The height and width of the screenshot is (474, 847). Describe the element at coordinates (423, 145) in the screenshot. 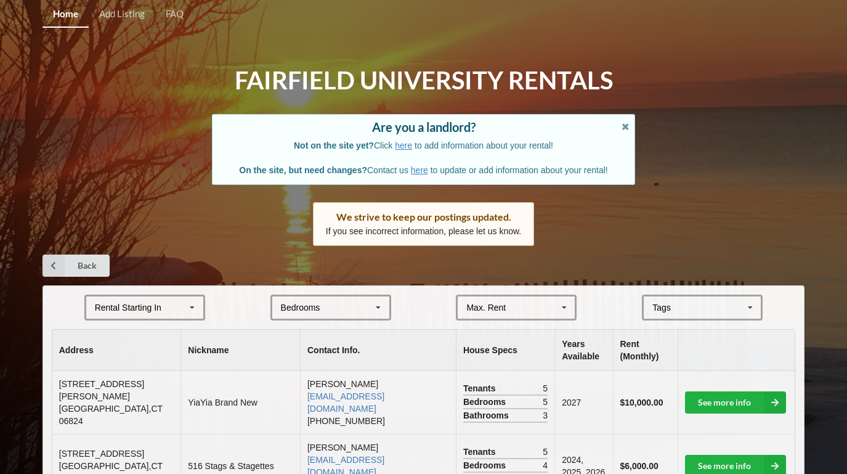

I see `span: Click to add information about your rental!` at that location.